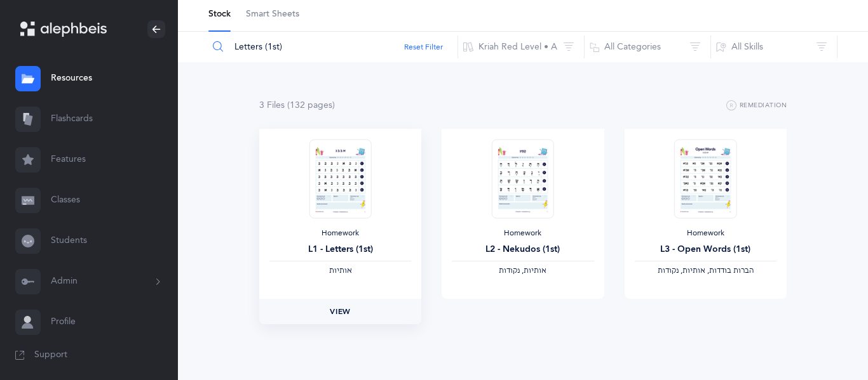 This screenshot has height=380, width=868. Describe the element at coordinates (521, 47) in the screenshot. I see `button: Kriah Red Level • A` at that location.